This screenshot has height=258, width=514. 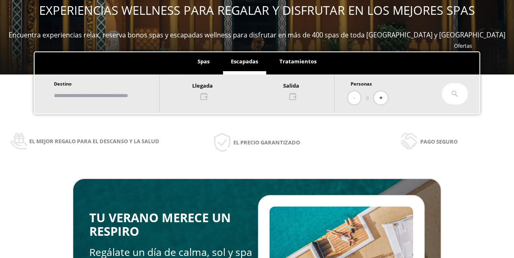 What do you see at coordinates (267, 142) in the screenshot?
I see `span: El precio garantizado` at bounding box center [267, 142].